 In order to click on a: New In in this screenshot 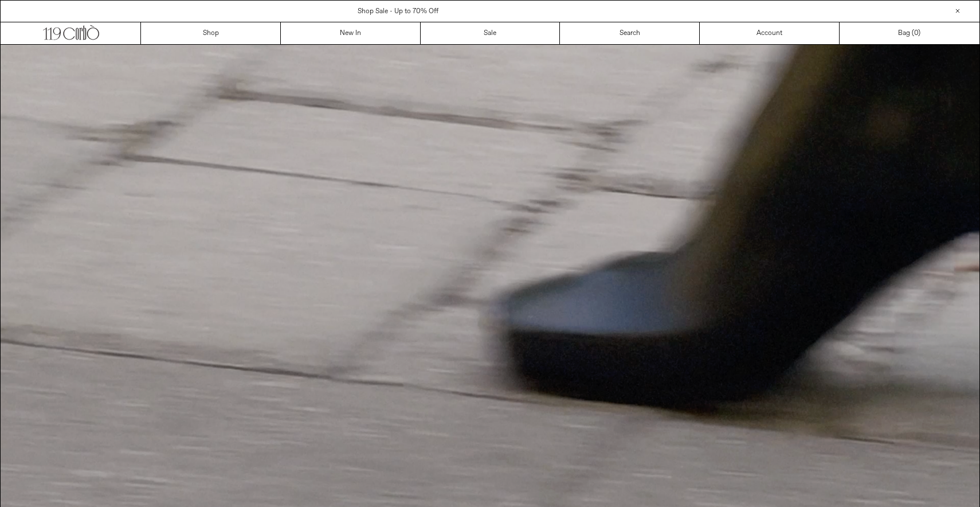, I will do `click(351, 33)`.